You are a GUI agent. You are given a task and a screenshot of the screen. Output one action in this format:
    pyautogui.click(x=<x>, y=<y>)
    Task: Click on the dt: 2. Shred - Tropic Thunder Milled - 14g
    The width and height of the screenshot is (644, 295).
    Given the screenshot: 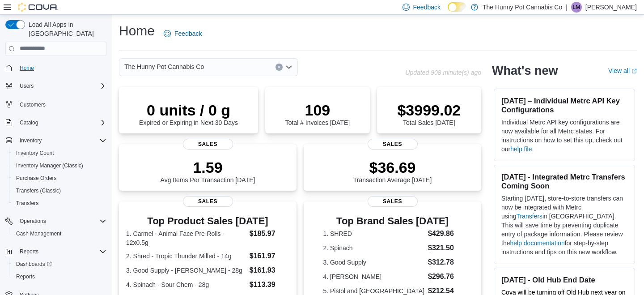 What is the action you would take?
    pyautogui.click(x=186, y=256)
    